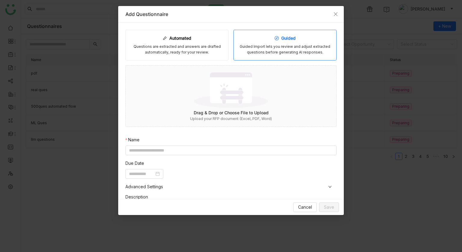 Image resolution: width=462 pixels, height=252 pixels. I want to click on button: Save, so click(329, 207).